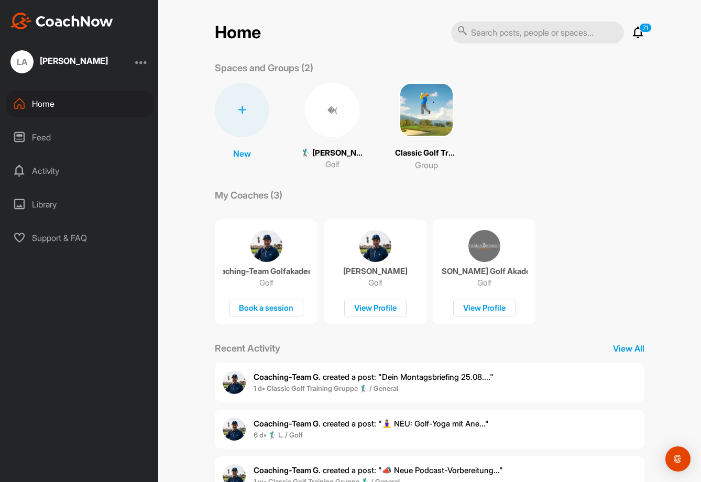 The width and height of the screenshot is (701, 482). I want to click on p: New, so click(242, 153).